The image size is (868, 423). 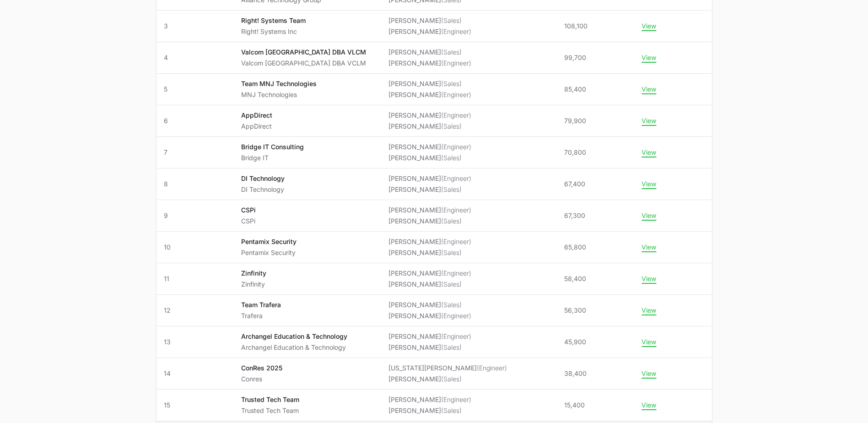 What do you see at coordinates (261, 305) in the screenshot?
I see `p: Team Trafera` at bounding box center [261, 305].